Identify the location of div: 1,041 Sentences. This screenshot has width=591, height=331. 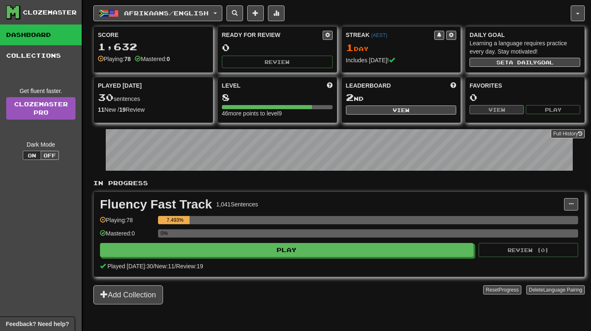
(237, 204).